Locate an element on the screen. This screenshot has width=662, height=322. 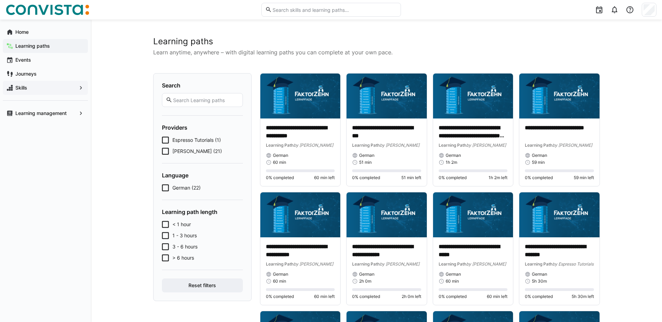
h4: Learning path length is located at coordinates (202, 212).